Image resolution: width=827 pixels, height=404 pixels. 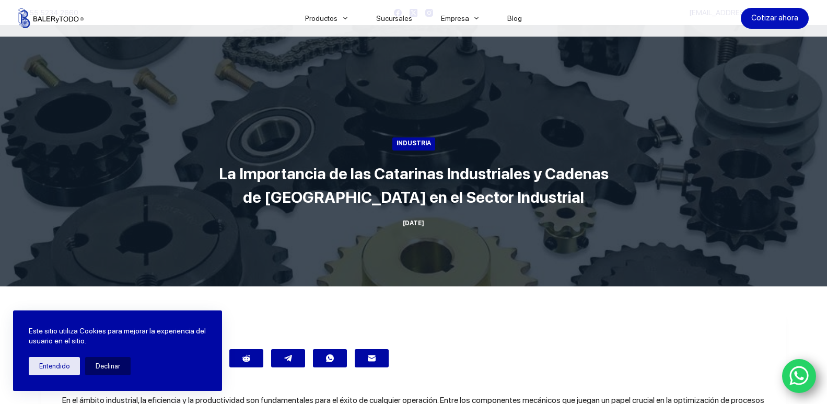 I want to click on a: Cotizar ahora, so click(x=775, y=18).